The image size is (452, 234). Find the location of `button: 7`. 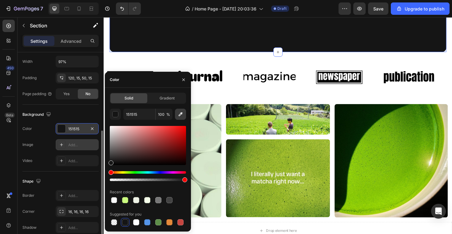

button: 7 is located at coordinates (24, 9).